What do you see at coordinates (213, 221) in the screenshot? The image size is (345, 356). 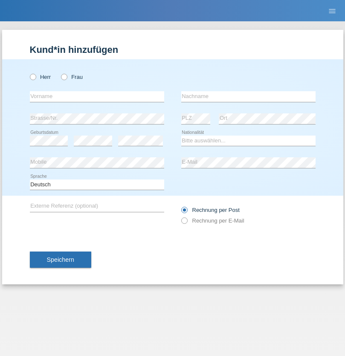 I see `label: Rechnung per E-Mail` at bounding box center [213, 221].